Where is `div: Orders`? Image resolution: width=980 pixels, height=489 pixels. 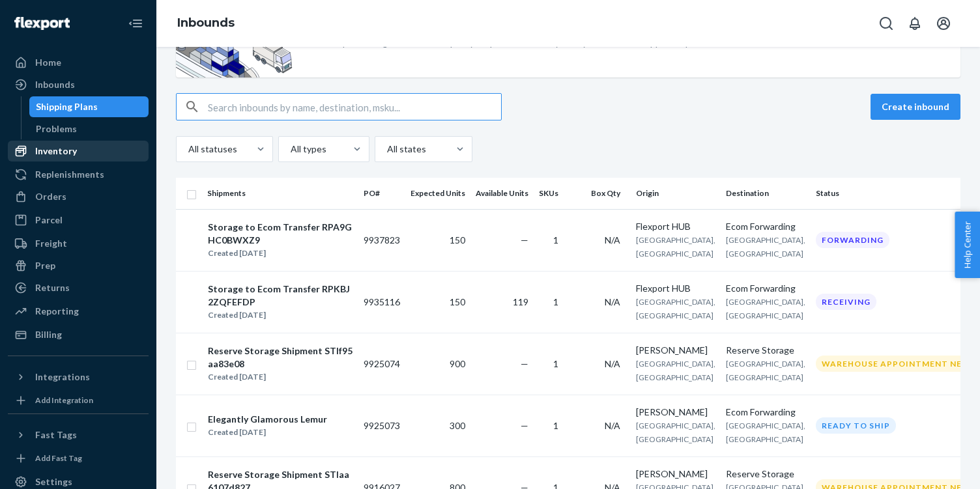
div: Orders is located at coordinates (51, 196).